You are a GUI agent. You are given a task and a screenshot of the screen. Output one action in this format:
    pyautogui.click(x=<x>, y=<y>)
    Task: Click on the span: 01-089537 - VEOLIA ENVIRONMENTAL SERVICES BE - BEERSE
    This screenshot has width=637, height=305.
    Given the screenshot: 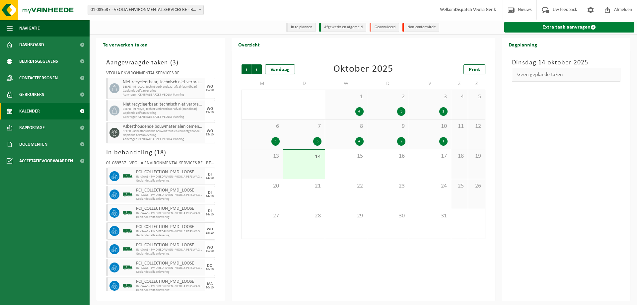 What is the action you would take?
    pyautogui.click(x=146, y=10)
    